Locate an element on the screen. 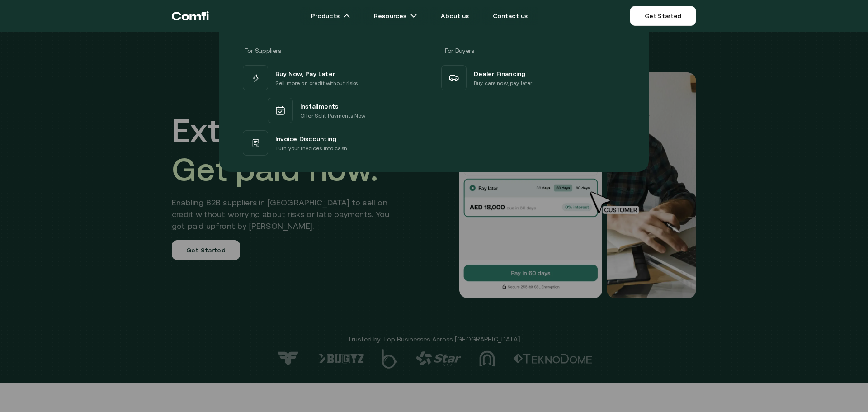  p: Offer Split Payments Now is located at coordinates (333, 116).